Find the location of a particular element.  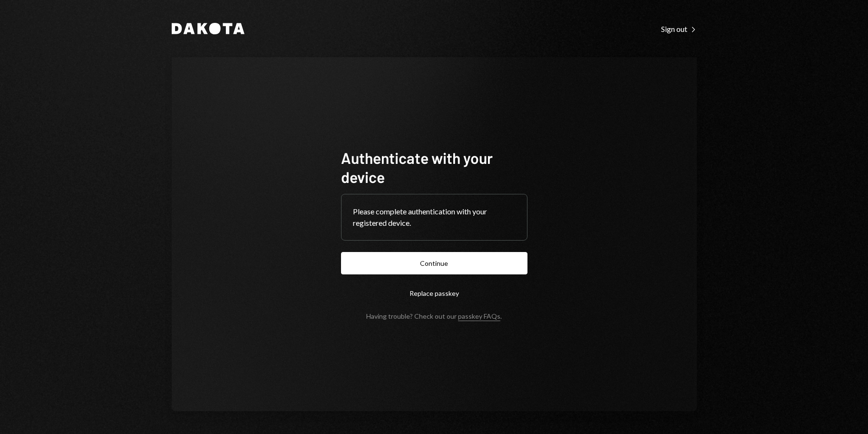

div: Having trouble? Check out our . is located at coordinates (434, 316).